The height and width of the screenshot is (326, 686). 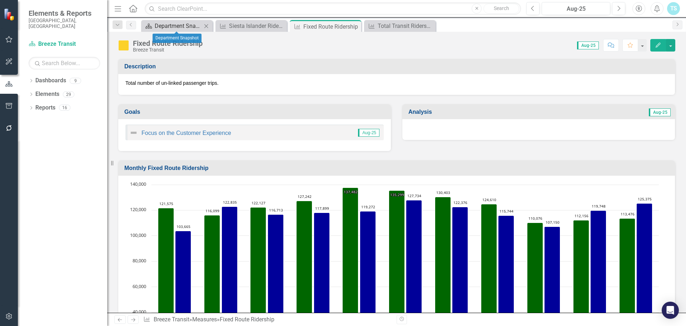 I want to click on a: Reports, so click(x=45, y=108).